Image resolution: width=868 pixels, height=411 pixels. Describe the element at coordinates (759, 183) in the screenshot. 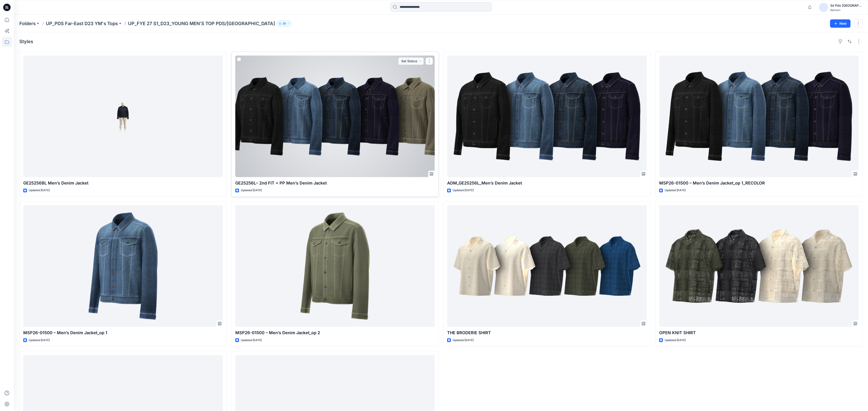

I see `p: MSP26-01500 – Men’s Denim Jacket_op 1_RECOLOR` at that location.